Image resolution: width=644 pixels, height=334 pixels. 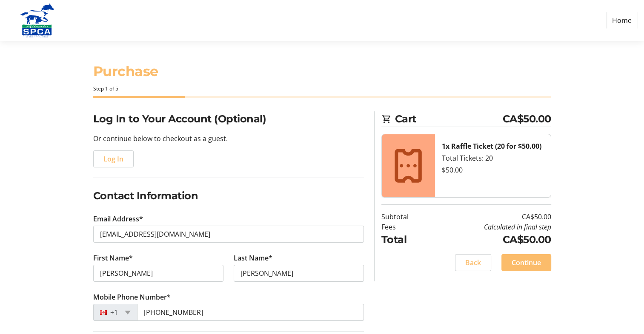 What do you see at coordinates (132, 297) in the screenshot?
I see `label: Mobile Phone Number*` at bounding box center [132, 297].